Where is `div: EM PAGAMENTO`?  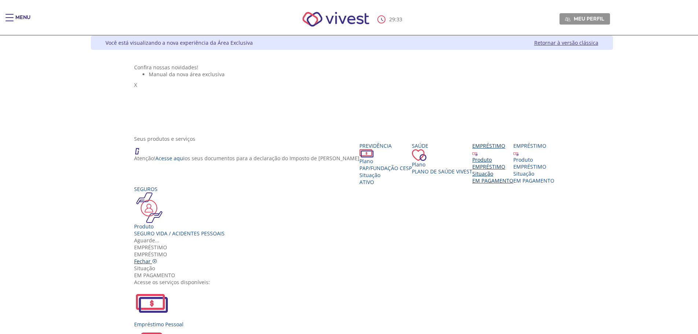
div: EM PAGAMENTO is located at coordinates (352, 275).